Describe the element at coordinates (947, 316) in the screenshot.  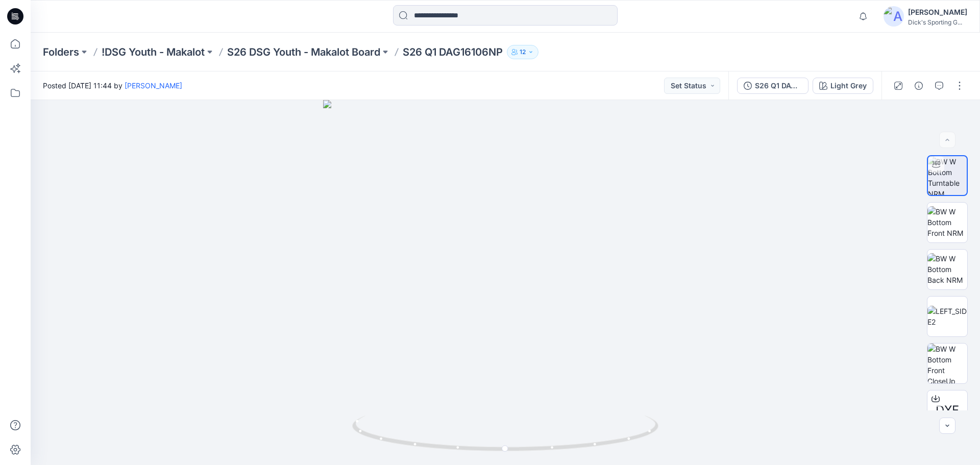
I see `img: LEFT_SIDE2` at that location.